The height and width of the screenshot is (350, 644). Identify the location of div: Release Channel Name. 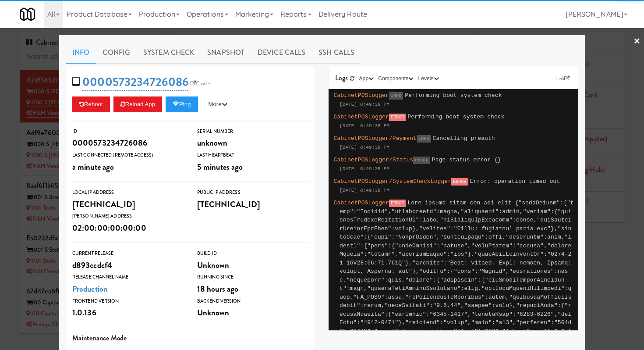
(128, 277).